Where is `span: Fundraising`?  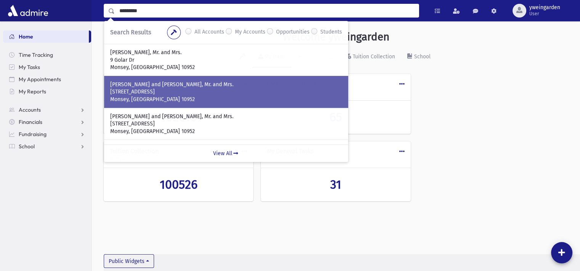
span: Fundraising is located at coordinates (32, 134).